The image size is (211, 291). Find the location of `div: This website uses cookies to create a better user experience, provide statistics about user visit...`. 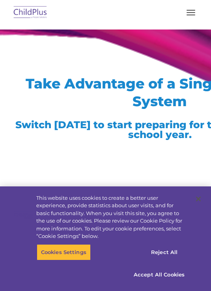

div: This website uses cookies to create a better user experience, provide statistics about user visit... is located at coordinates (110, 217).